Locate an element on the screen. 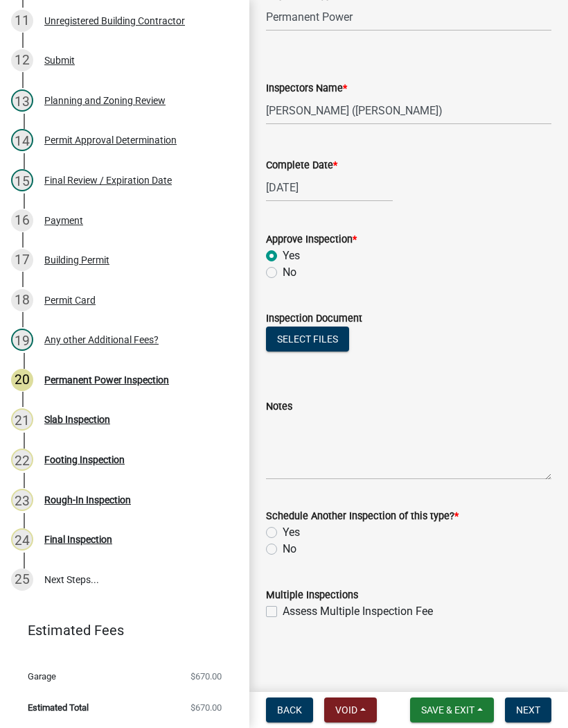 This screenshot has width=568, height=728. div: 19 is located at coordinates (22, 340).